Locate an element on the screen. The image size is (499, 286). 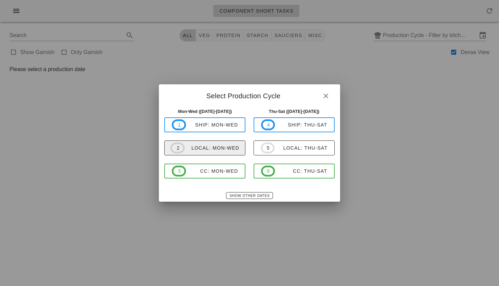
button: Show Other Dates is located at coordinates (249, 195).